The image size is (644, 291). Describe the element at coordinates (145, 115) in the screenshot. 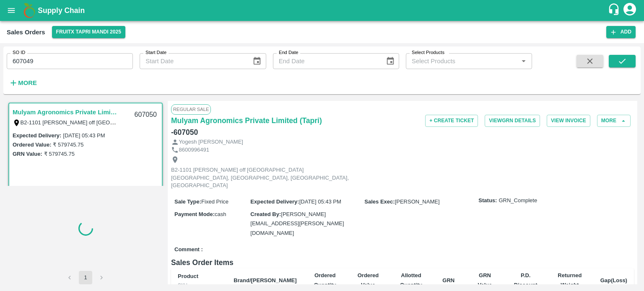

I see `div: 607050` at that location.